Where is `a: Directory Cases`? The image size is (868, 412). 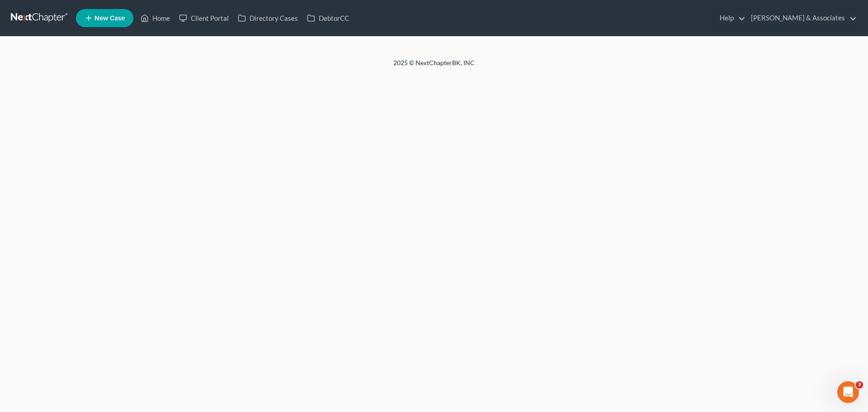
a: Directory Cases is located at coordinates (268, 18).